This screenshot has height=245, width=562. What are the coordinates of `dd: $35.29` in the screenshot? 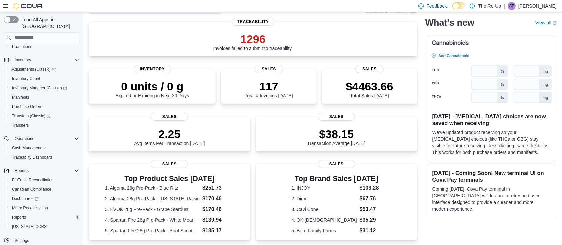 It's located at (371, 220).